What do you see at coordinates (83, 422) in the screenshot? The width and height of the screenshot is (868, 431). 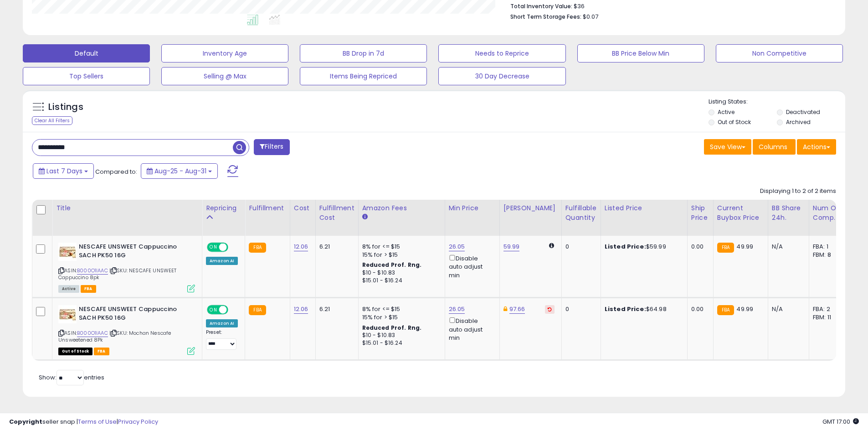 I see `div: seller snap | |` at bounding box center [83, 422].